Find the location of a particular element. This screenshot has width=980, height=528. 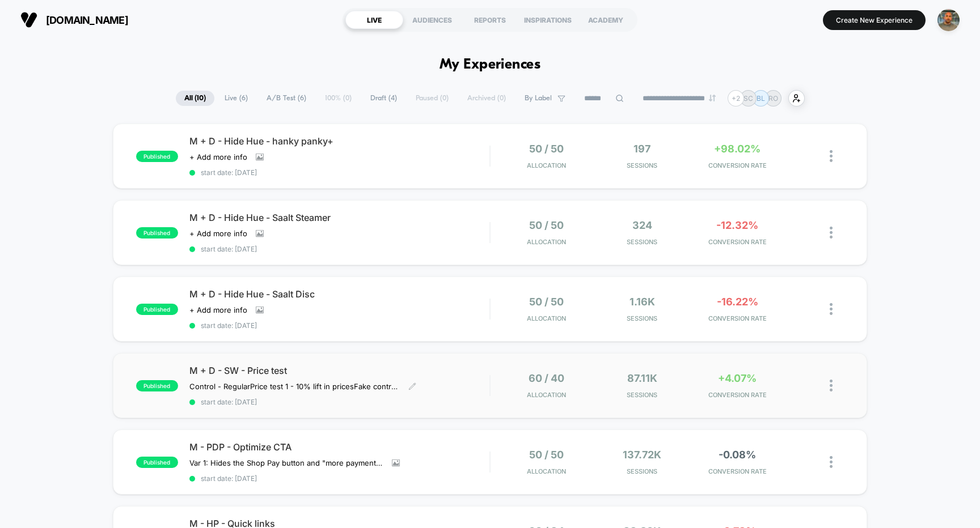

button: ppic is located at coordinates (948, 20).